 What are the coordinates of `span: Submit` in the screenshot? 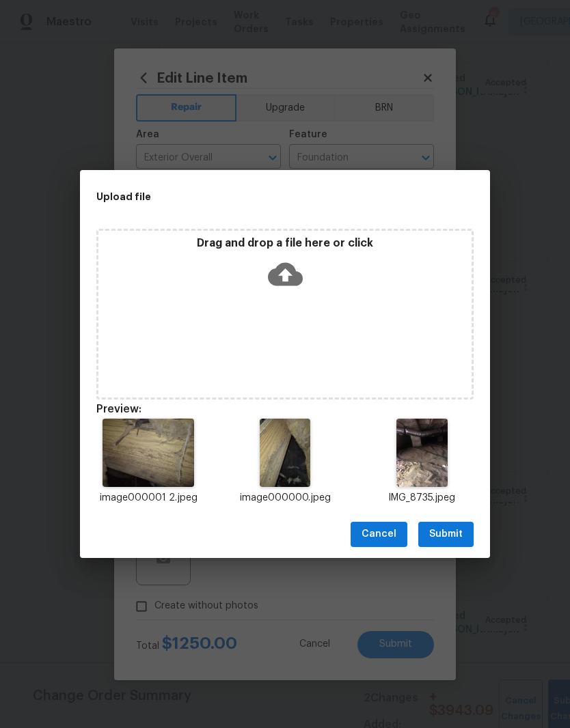 It's located at (445, 534).